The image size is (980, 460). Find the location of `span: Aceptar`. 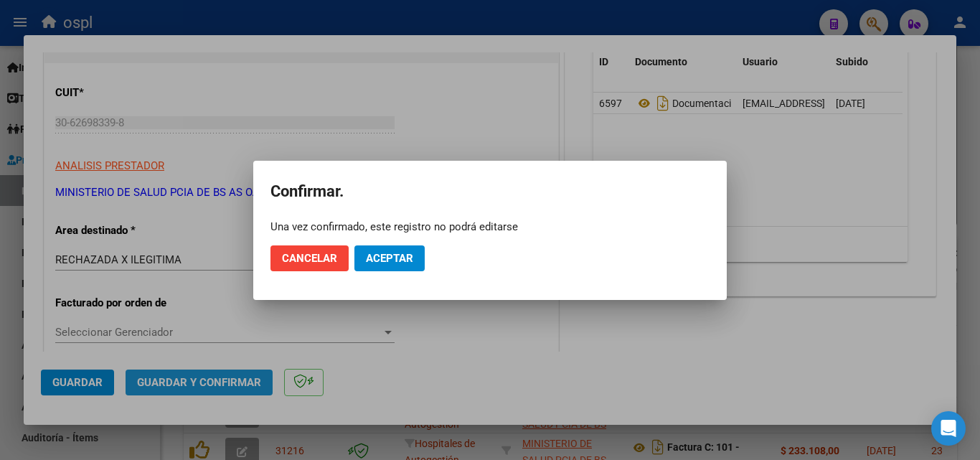

span: Aceptar is located at coordinates (389, 259).